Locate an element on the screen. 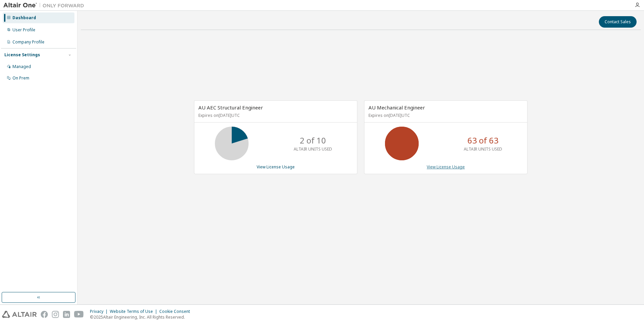 The height and width of the screenshot is (324, 644). div: Managed is located at coordinates (22, 67).